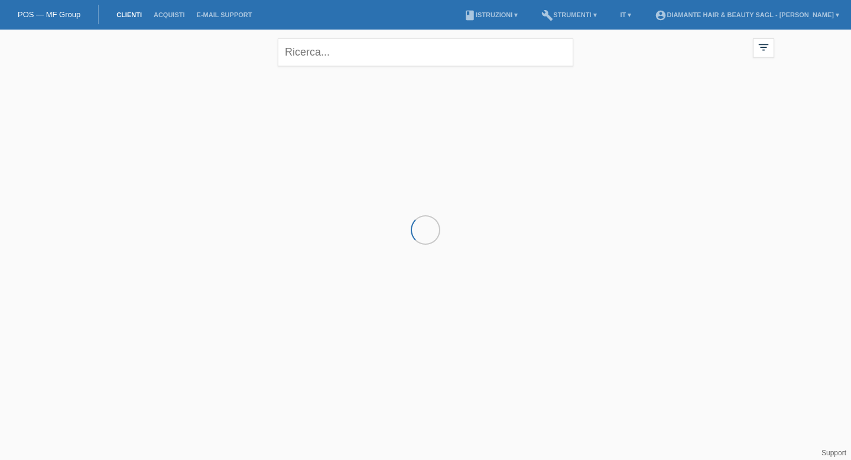 This screenshot has height=460, width=851. I want to click on a: Clienti, so click(129, 15).